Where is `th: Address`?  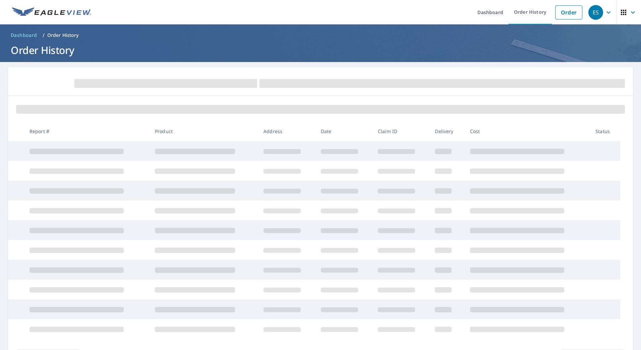 th: Address is located at coordinates (287, 131).